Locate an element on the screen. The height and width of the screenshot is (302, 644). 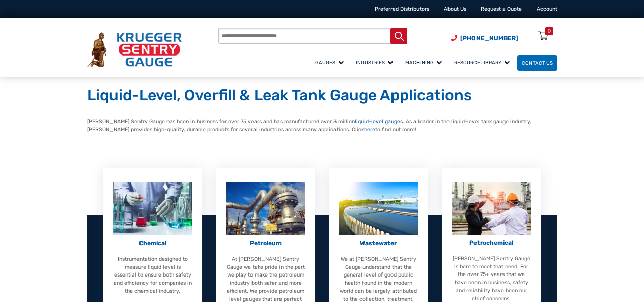
a: here is located at coordinates (370, 130).